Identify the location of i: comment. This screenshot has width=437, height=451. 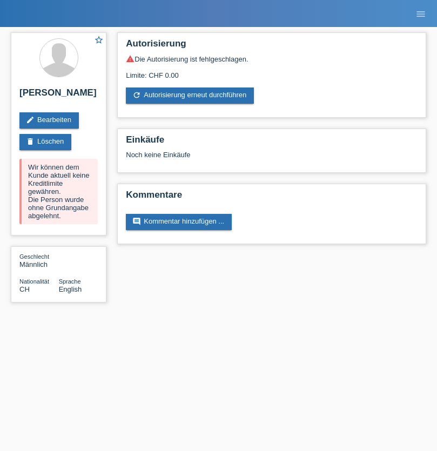
(137, 221).